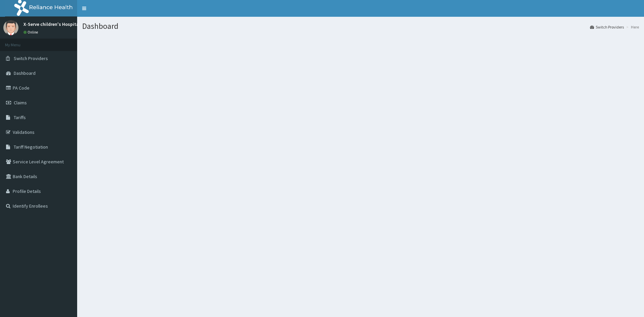 The width and height of the screenshot is (644, 317). I want to click on li: Here, so click(632, 27).